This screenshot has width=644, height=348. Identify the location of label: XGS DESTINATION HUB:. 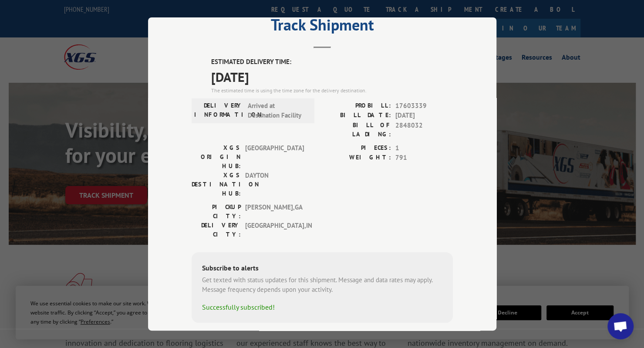
(216, 184).